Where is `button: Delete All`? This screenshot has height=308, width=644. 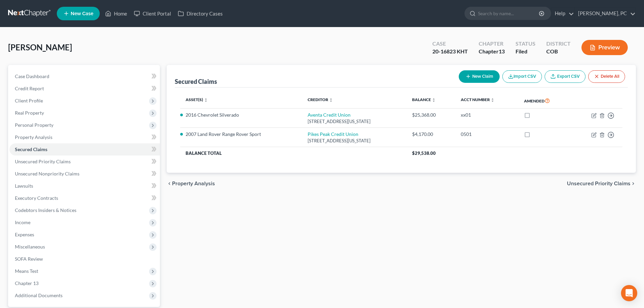 button: Delete All is located at coordinates (606, 77).